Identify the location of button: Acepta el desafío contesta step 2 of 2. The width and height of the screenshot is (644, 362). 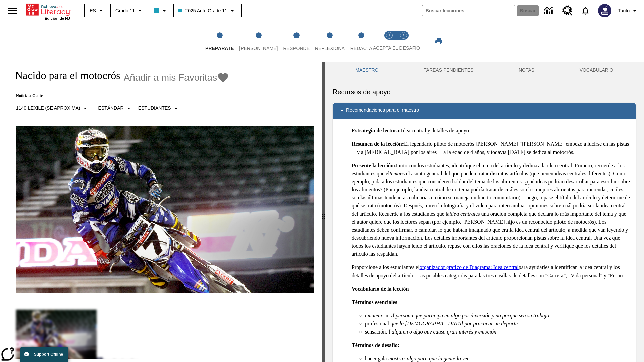
(403, 41).